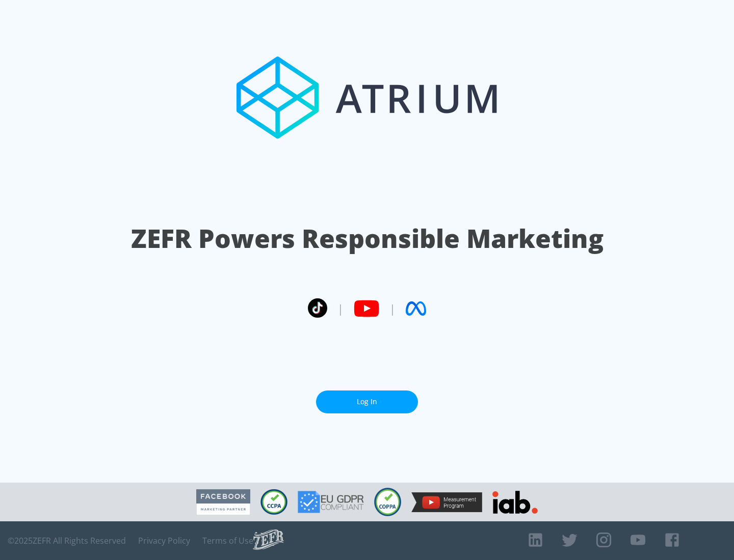 The width and height of the screenshot is (734, 560). What do you see at coordinates (515, 502) in the screenshot?
I see `img: IAB` at bounding box center [515, 502].